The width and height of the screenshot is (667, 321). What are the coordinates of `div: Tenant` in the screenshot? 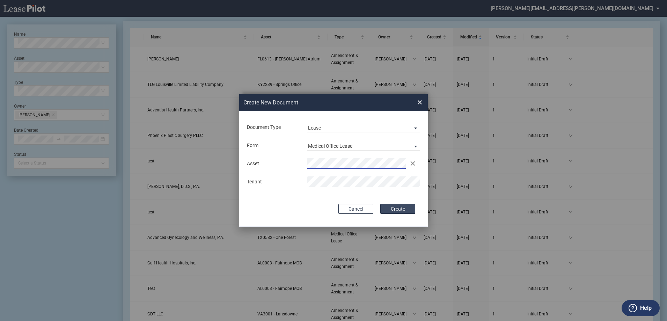 It's located at (273, 182).